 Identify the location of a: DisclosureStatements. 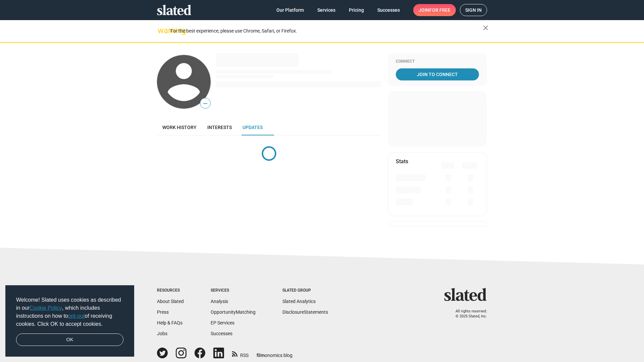
(305, 312).